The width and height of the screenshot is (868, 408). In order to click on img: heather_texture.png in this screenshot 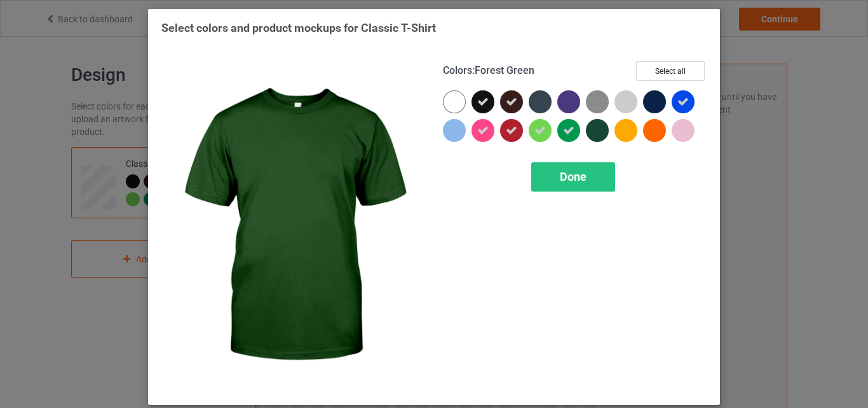, I will do `click(597, 101)`.